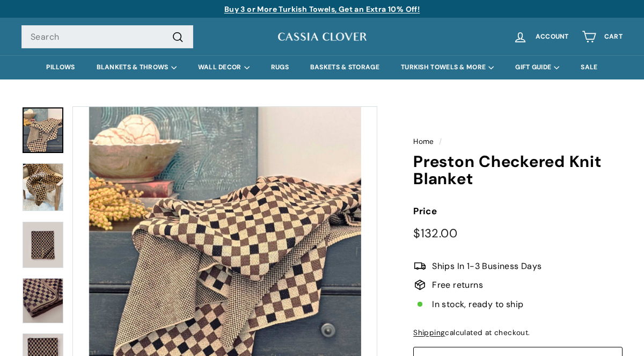 The image size is (644, 356). What do you see at coordinates (487, 267) in the screenshot?
I see `span: Ships In 1-3 Business Days` at bounding box center [487, 267].